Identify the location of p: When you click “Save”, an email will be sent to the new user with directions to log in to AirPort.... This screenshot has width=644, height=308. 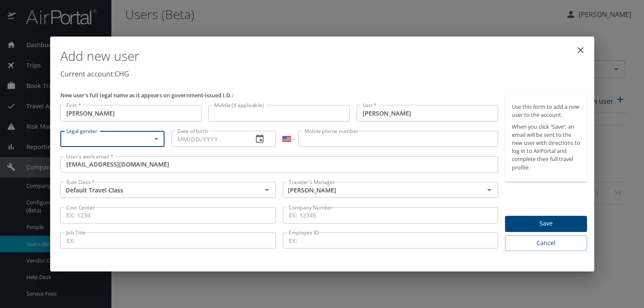
(545, 147).